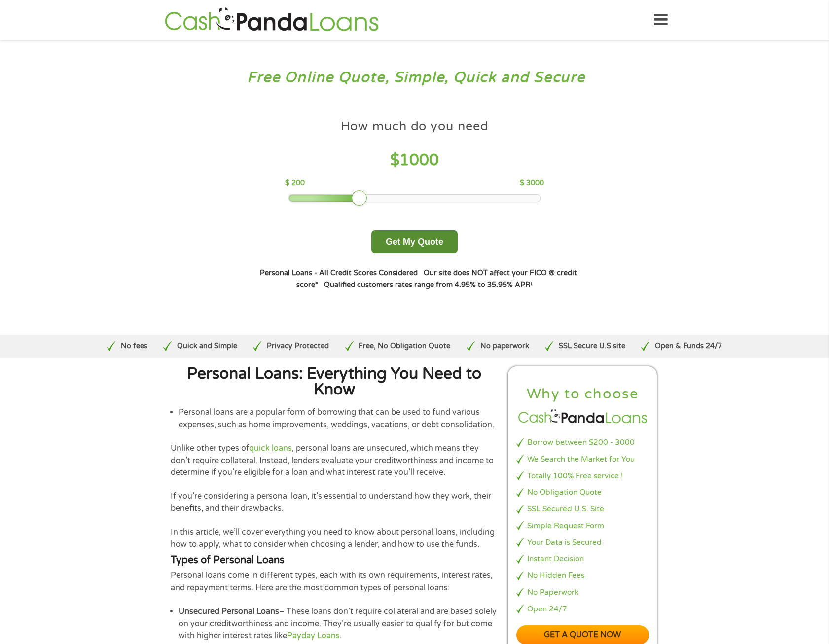  What do you see at coordinates (583, 609) in the screenshot?
I see `li: Open 24/7` at bounding box center [583, 609].